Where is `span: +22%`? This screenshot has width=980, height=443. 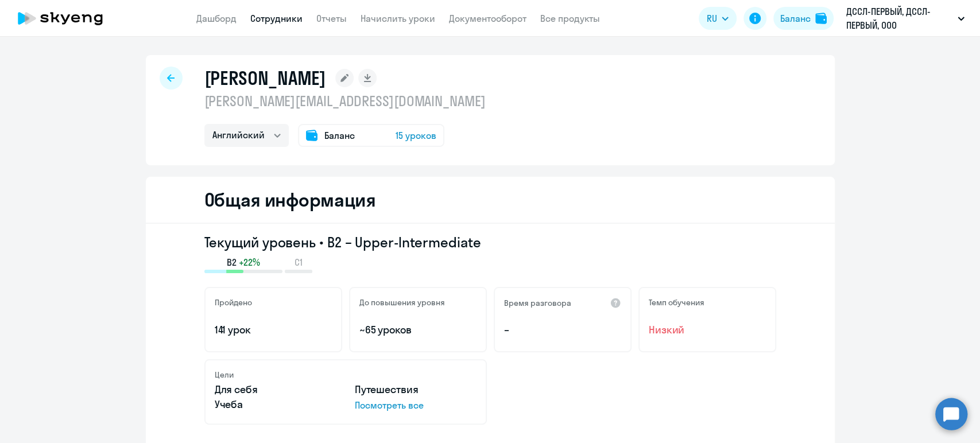
span: +22% is located at coordinates (249, 262).